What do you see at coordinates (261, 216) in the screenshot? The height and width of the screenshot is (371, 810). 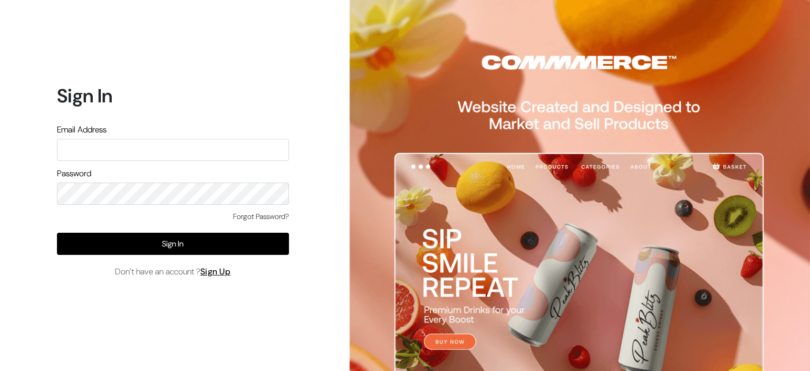 I see `a: Forgot Password?` at bounding box center [261, 216].